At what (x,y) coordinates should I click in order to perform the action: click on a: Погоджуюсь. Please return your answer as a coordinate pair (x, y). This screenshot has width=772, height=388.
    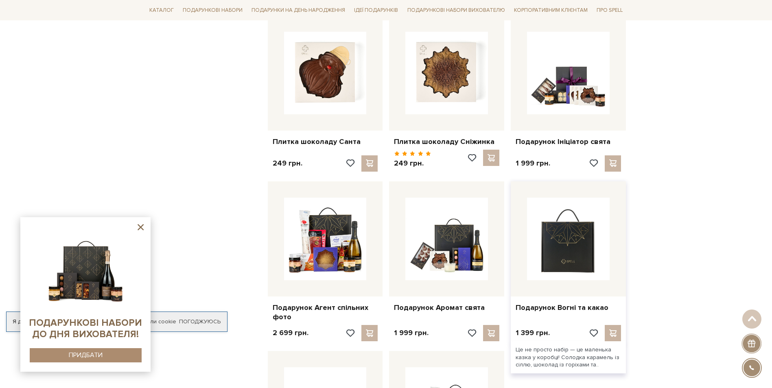
    Looking at the image, I should click on (200, 322).